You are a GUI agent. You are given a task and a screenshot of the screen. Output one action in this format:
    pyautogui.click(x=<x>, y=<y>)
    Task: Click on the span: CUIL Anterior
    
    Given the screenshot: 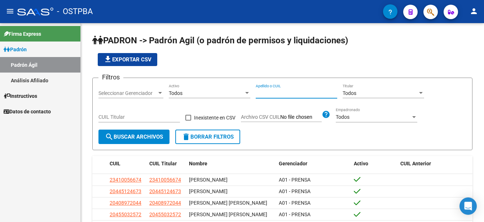 What is the action you would take?
    pyautogui.click(x=416, y=163)
    